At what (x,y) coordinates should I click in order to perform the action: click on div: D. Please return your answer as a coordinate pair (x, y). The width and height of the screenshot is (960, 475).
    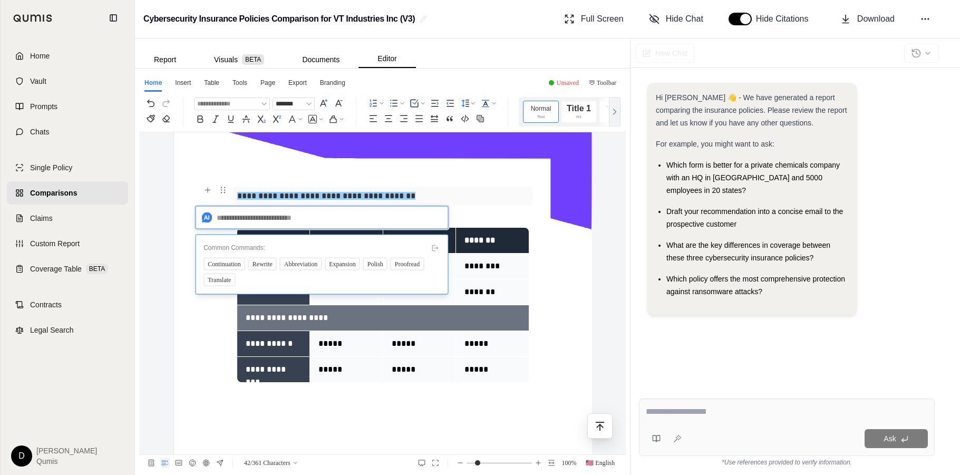
    Looking at the image, I should click on (22, 456).